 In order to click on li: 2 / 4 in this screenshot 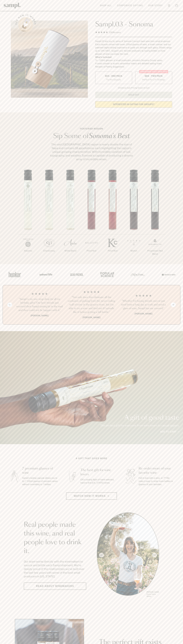, I will do `click(92, 305)`.